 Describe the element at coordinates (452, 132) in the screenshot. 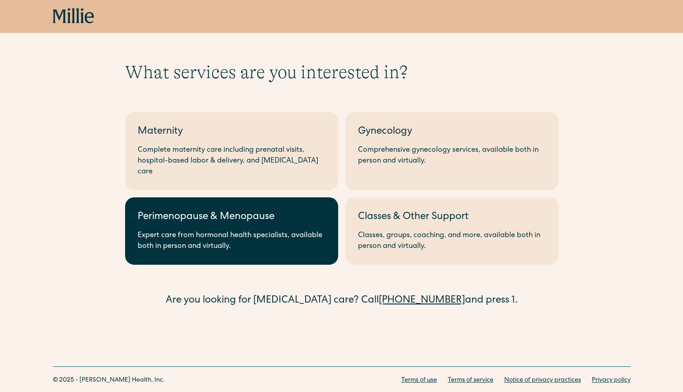

I see `div: Gynecology` at that location.